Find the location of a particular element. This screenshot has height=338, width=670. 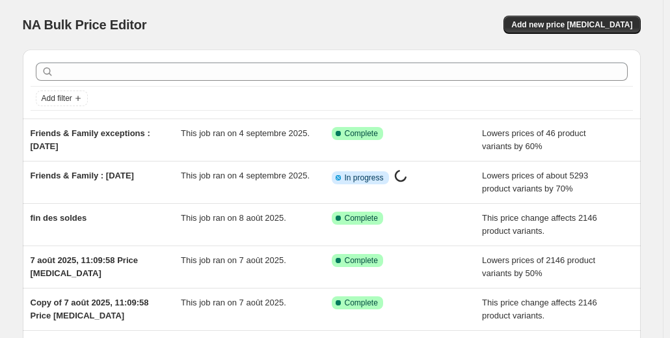

span: Add filter is located at coordinates (57, 98).